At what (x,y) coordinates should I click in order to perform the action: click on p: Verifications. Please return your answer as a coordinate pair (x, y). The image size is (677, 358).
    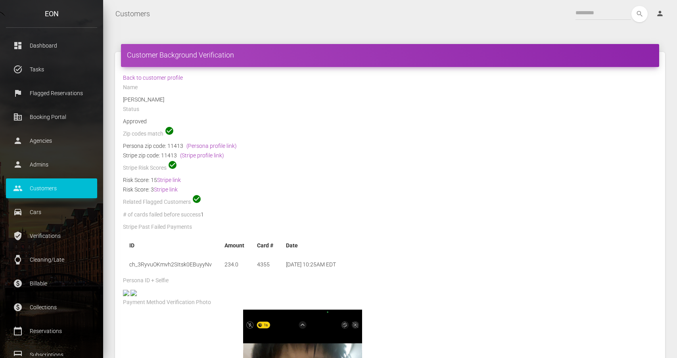
    Looking at the image, I should click on (52, 236).